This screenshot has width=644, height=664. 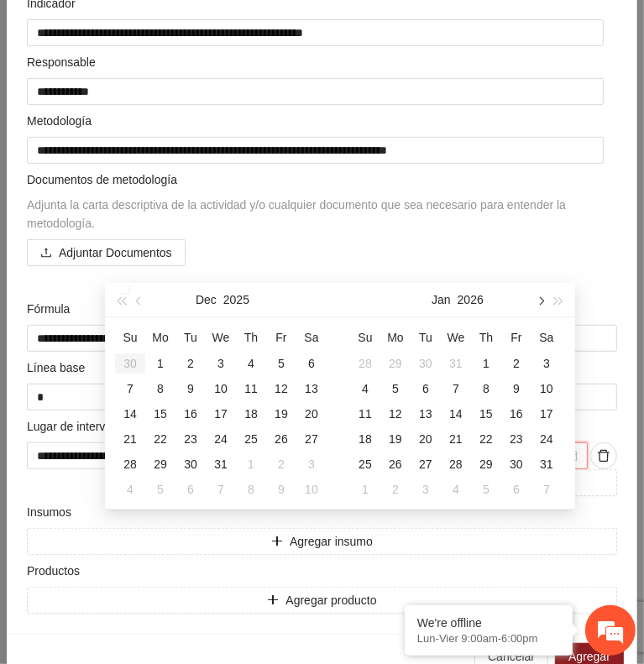 What do you see at coordinates (456, 464) in the screenshot?
I see `td: 2026-01-28` at bounding box center [456, 464].